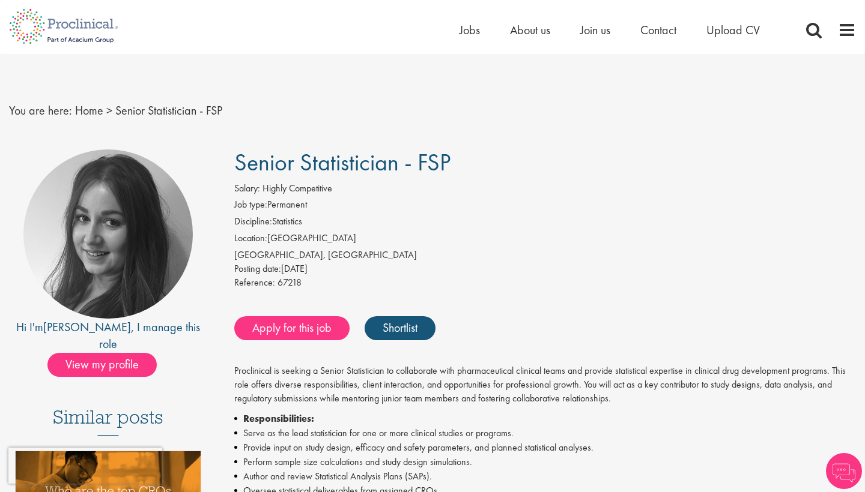 The width and height of the screenshot is (865, 492). Describe the element at coordinates (545, 477) in the screenshot. I see `li: Author and review Statistical Analysis Plans (SAPs).` at that location.